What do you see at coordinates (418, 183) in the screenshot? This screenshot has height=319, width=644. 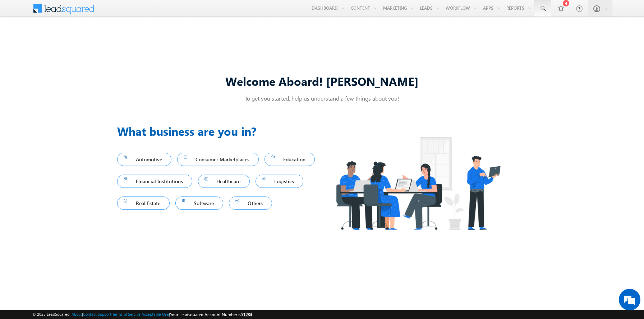 I see `img: Industry.png` at bounding box center [418, 183].